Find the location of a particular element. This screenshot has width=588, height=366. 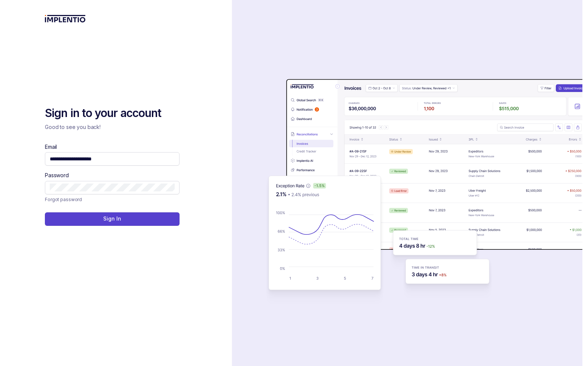

p: Forgot password is located at coordinates (63, 199).